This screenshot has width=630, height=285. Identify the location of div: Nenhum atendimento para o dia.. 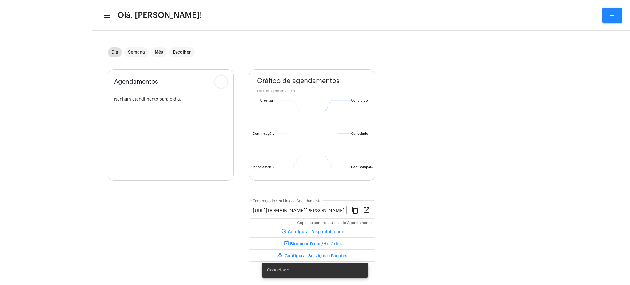
(171, 99).